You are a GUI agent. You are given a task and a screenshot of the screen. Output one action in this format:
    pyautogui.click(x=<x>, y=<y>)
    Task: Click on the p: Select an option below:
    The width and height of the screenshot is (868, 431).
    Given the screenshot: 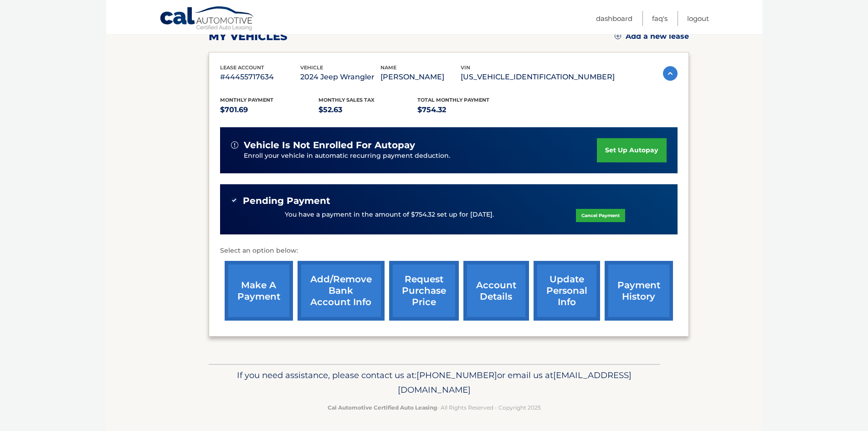 What is the action you would take?
    pyautogui.click(x=449, y=251)
    